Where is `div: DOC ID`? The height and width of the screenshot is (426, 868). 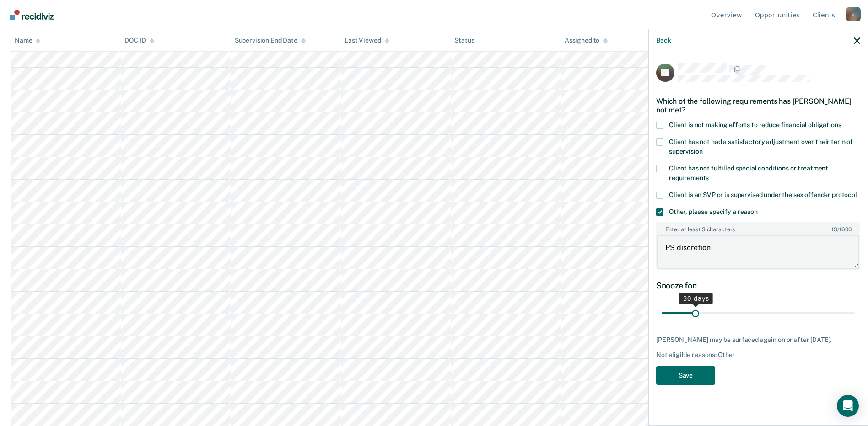 div: DOC ID is located at coordinates (139, 40).